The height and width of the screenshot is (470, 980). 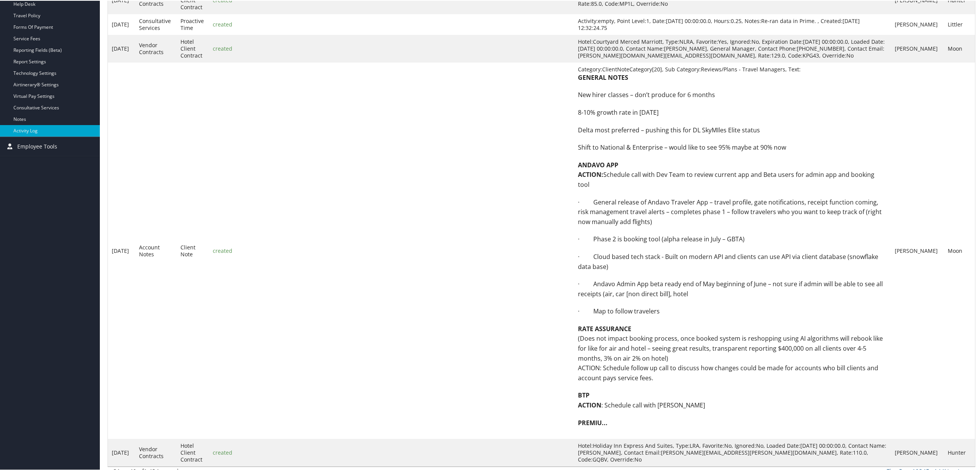 I want to click on p: Schedule call with Dev Team to review current app and Beta users for admin app and booking tool, so click(x=733, y=175).